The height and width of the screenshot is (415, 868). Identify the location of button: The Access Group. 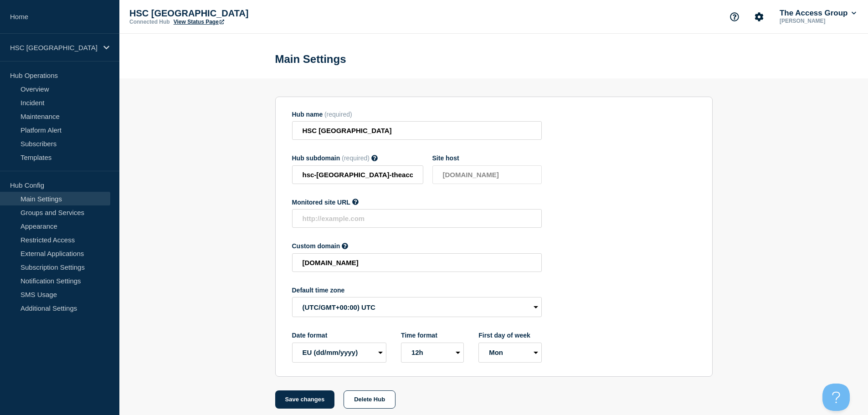
(818, 13).